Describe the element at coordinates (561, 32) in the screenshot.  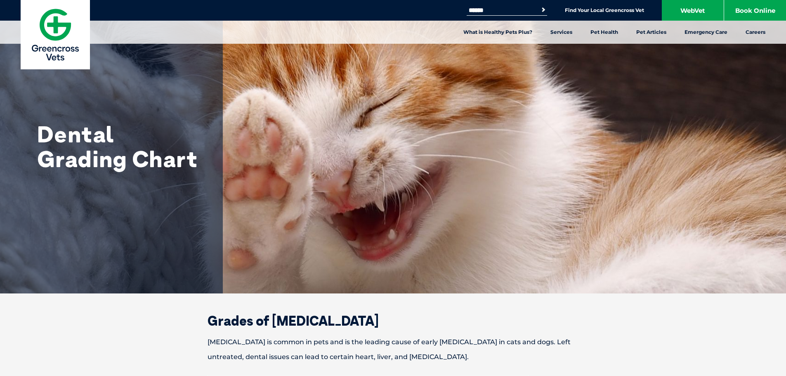
I see `a: Services` at that location.